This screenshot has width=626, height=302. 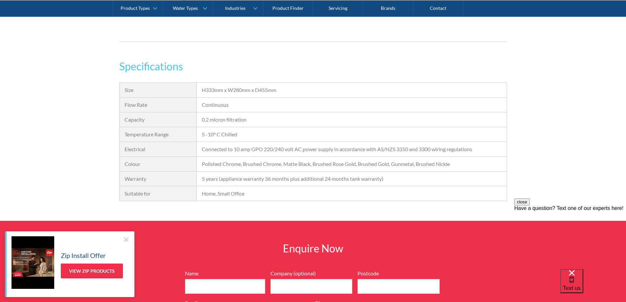 I want to click on img: Zip Install Offer, so click(x=33, y=262).